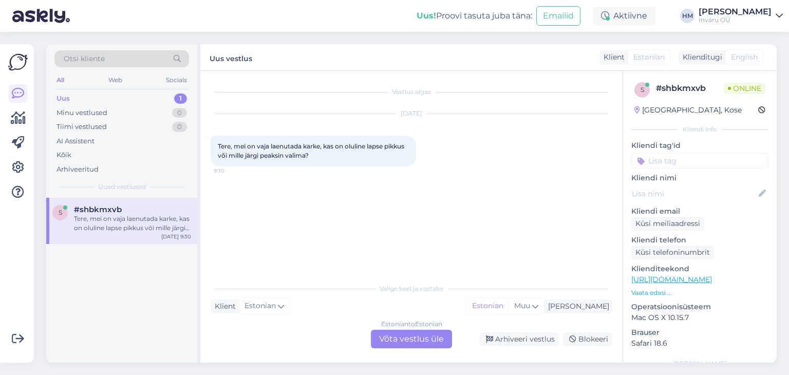 The image size is (789, 375). What do you see at coordinates (522, 306) in the screenshot?
I see `span: Muu` at bounding box center [522, 306].